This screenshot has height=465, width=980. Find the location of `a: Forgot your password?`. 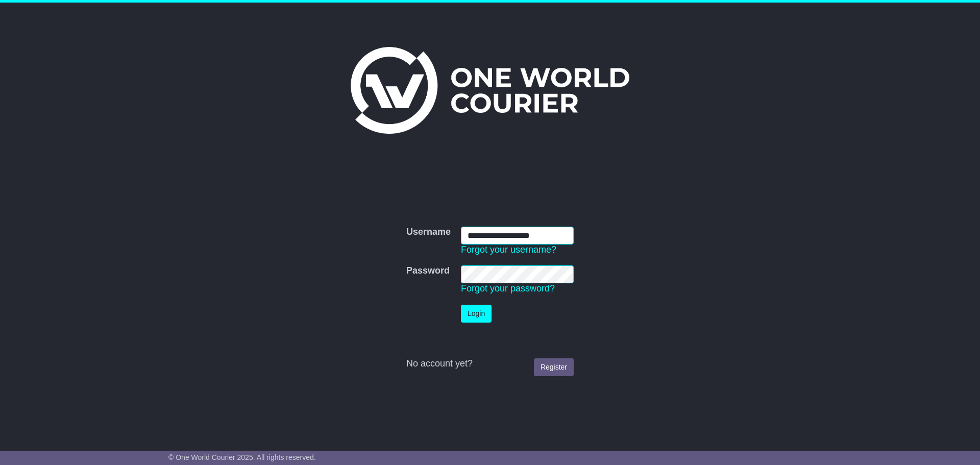

a: Forgot your password? is located at coordinates (508, 288).